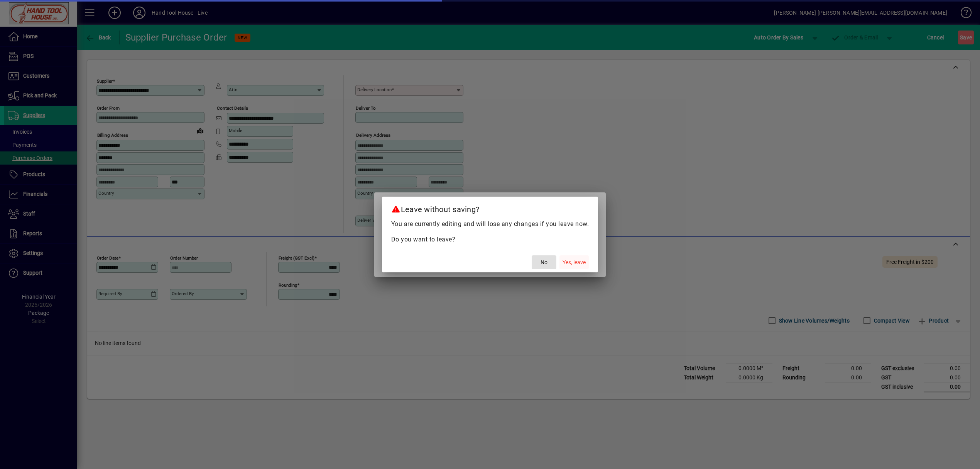 This screenshot has height=469, width=980. I want to click on button: Yes, leave, so click(574, 262).